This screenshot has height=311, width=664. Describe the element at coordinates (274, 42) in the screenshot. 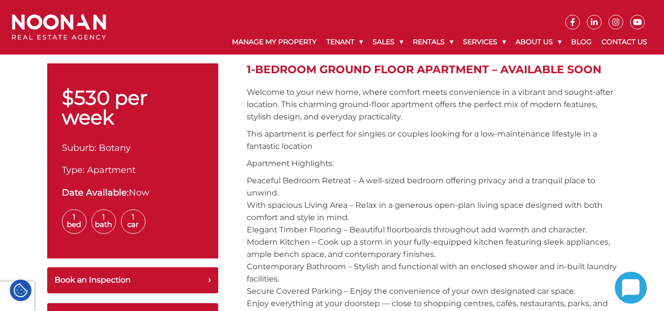

I see `a: Manage My Property` at that location.